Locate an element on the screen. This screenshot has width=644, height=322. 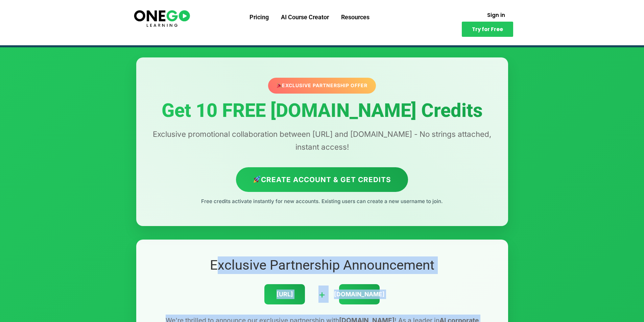
div: Exclusive Partnership Offer is located at coordinates (322, 85).